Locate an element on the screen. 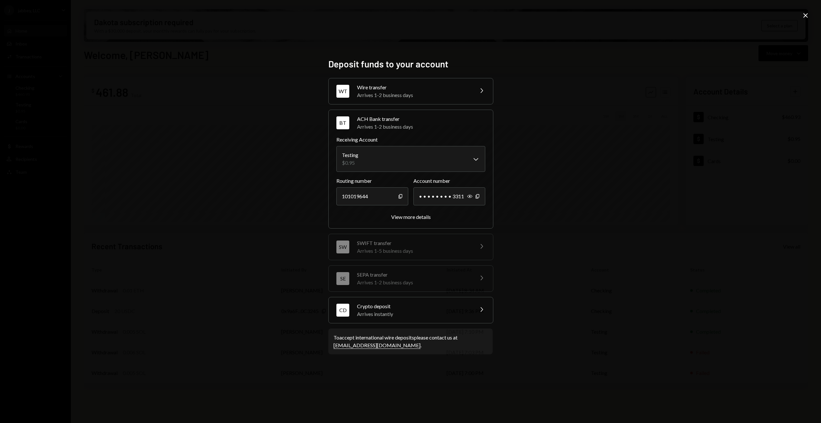  div: Arrives 1-5 business days is located at coordinates (413, 251).